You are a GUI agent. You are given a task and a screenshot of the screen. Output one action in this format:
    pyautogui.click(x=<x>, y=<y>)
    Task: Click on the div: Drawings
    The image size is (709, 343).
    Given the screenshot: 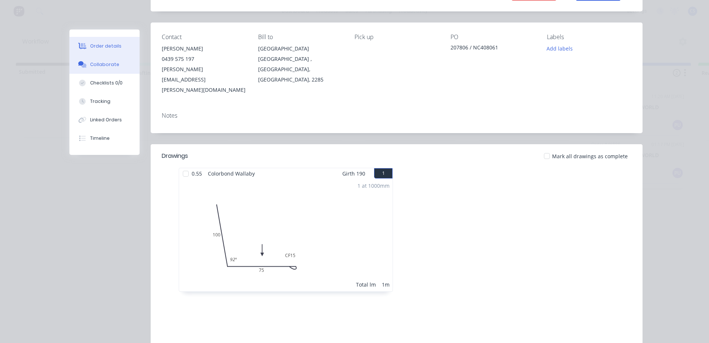 What is the action you would take?
    pyautogui.click(x=175, y=156)
    